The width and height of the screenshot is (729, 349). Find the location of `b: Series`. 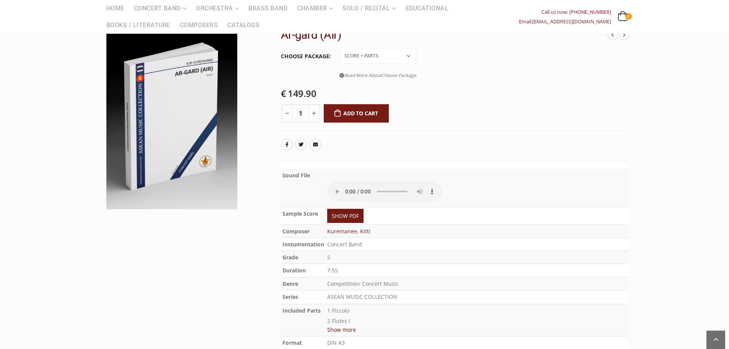

b: Series is located at coordinates (290, 296).